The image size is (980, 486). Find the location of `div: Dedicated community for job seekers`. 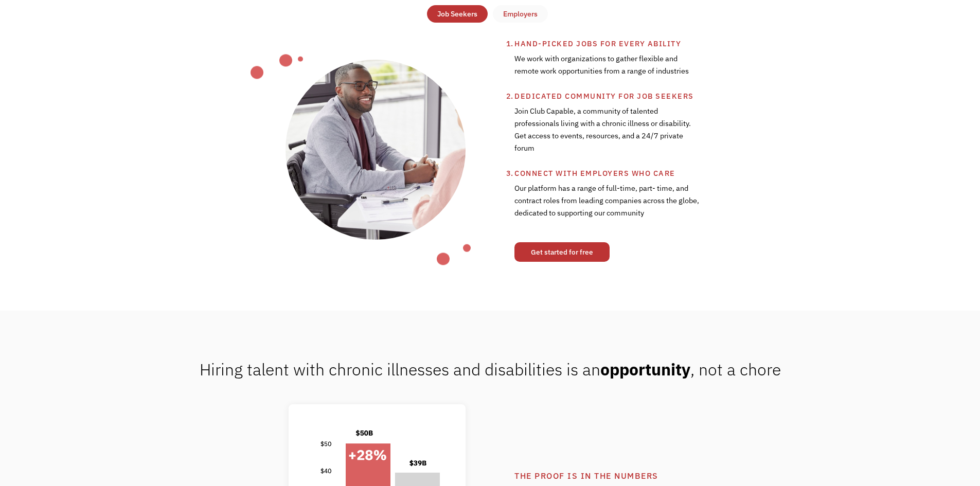

div: Dedicated community for job seekers is located at coordinates (647, 96).